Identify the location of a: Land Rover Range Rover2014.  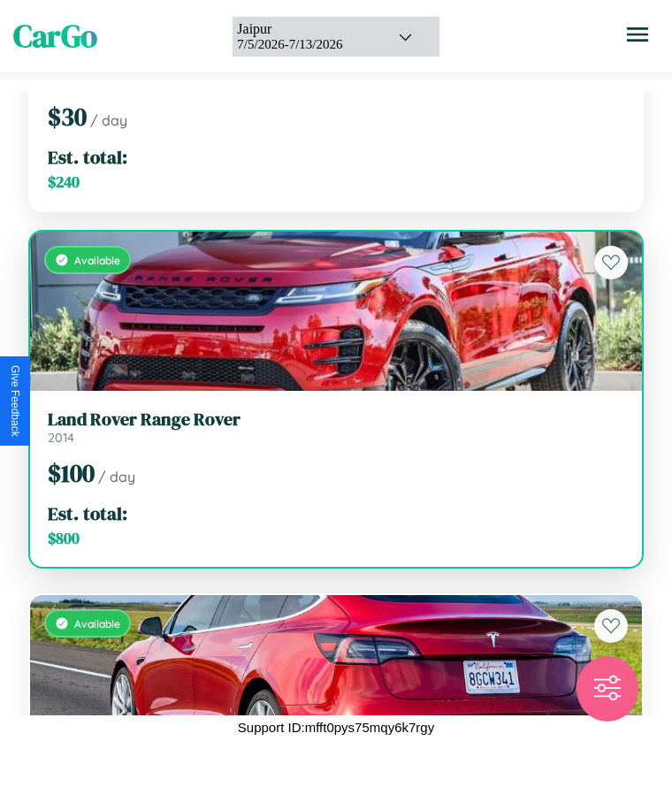
(336, 427).